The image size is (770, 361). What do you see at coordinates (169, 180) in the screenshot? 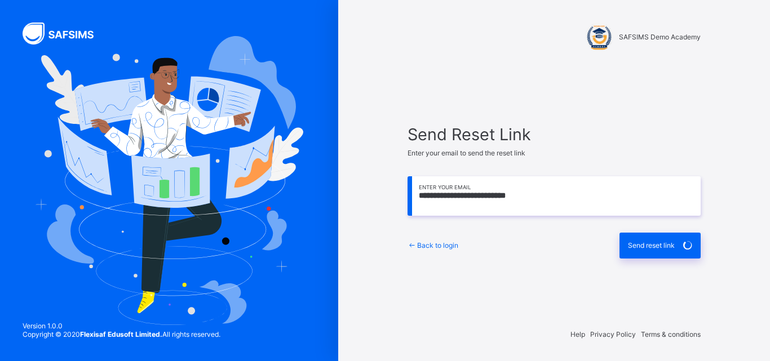
I see `img: Hero Image` at bounding box center [169, 180].